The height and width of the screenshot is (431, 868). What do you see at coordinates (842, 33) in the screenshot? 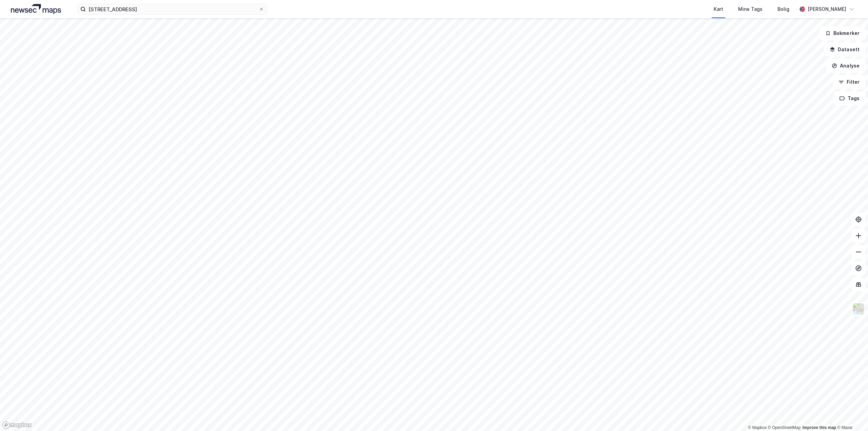
I see `button: Bokmerker` at bounding box center [842, 33].